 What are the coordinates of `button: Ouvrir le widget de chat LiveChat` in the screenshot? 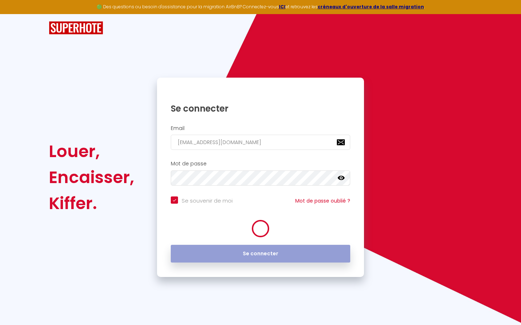 It's located at (17, 14).